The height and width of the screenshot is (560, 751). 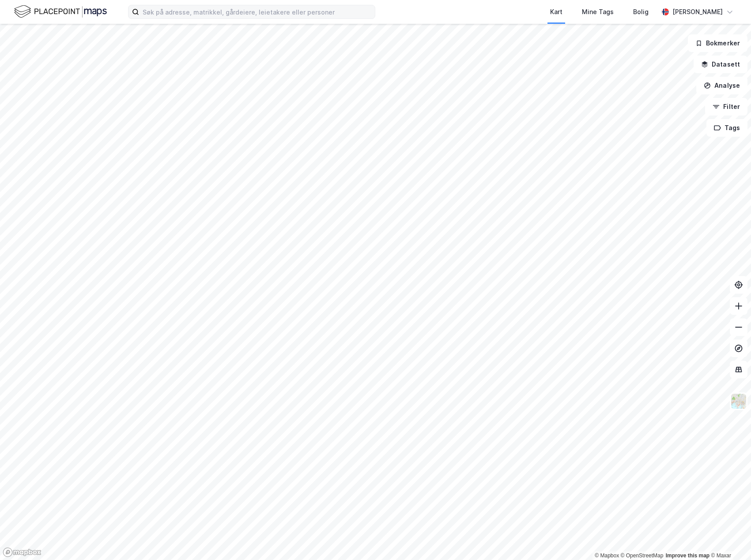 What do you see at coordinates (641, 12) in the screenshot?
I see `div: Bolig` at bounding box center [641, 12].